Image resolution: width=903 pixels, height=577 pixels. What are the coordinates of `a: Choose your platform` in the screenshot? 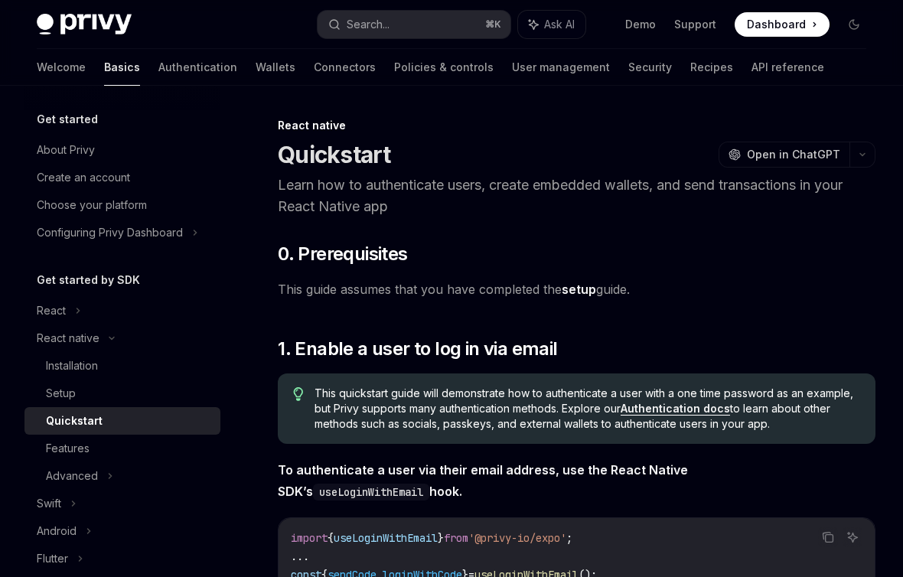 It's located at (122, 205).